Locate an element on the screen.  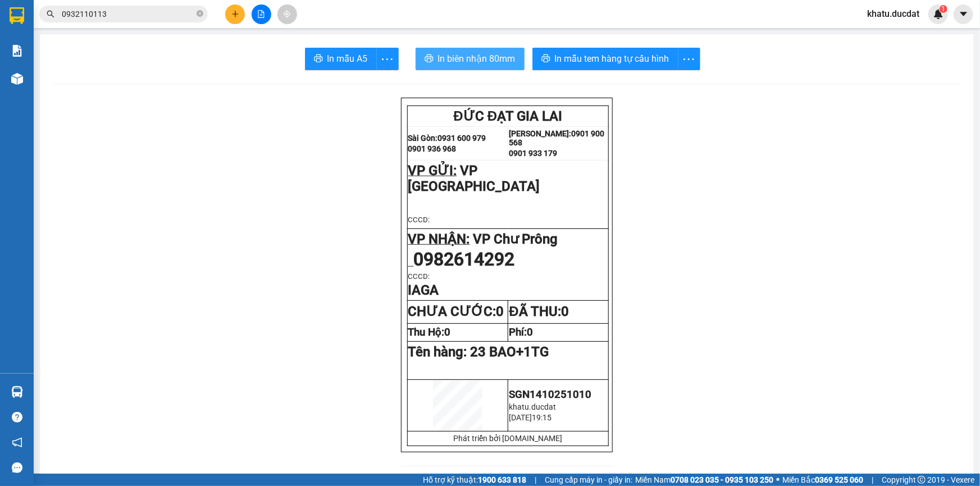
strong: 0369 525 060 is located at coordinates (839, 480).